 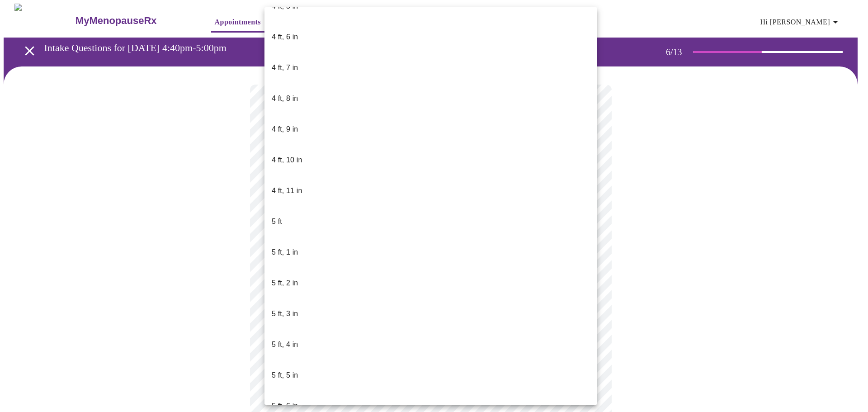 What do you see at coordinates (287, 191) in the screenshot?
I see `p: 4 ft, 11 in` at bounding box center [287, 191].